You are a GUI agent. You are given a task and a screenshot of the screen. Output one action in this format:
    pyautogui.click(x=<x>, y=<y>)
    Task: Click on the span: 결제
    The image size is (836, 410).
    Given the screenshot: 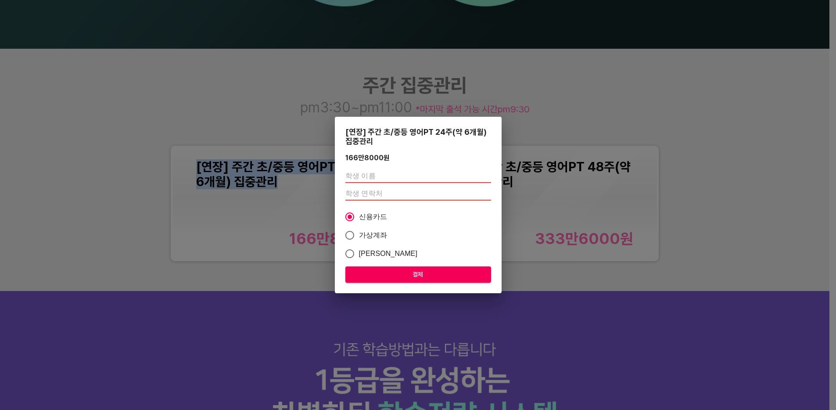 What is the action you would take?
    pyautogui.click(x=418, y=274)
    